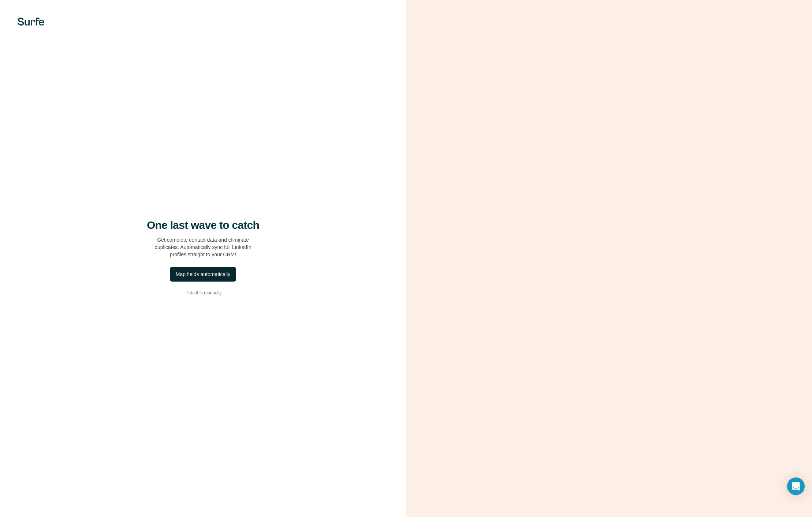 The height and width of the screenshot is (517, 812). What do you see at coordinates (203, 274) in the screenshot?
I see `div: Map fields automatically` at bounding box center [203, 274].